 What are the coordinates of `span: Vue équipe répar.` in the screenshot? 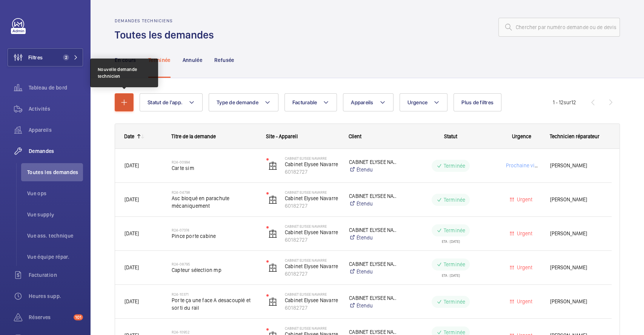 It's located at (55, 257).